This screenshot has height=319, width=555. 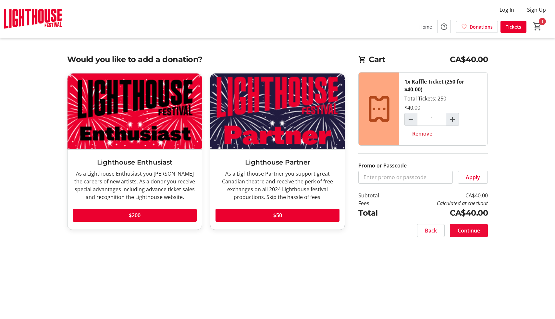 I want to click on h2: Cart, so click(x=423, y=60).